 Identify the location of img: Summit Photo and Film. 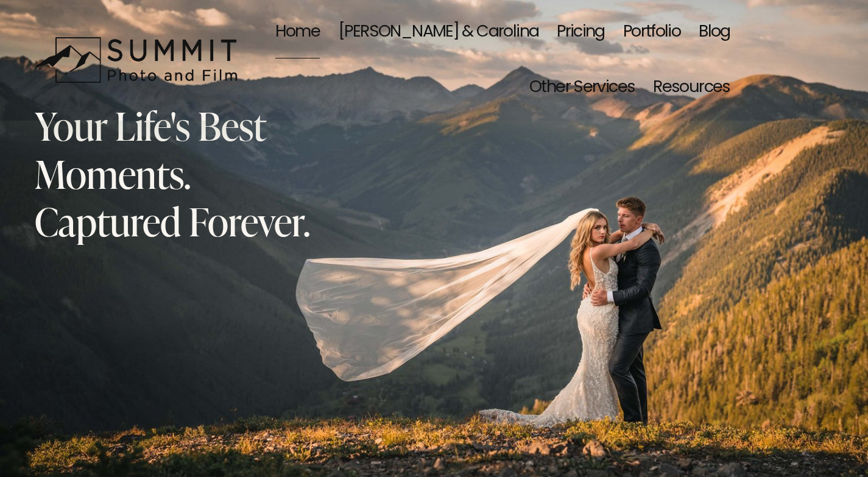
(139, 60).